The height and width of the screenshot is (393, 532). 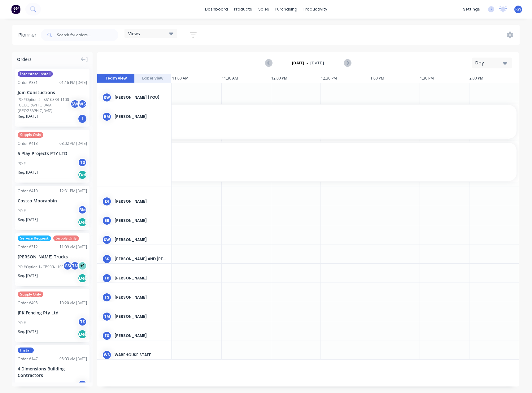 I want to click on div: 11:00 AM, so click(x=197, y=78).